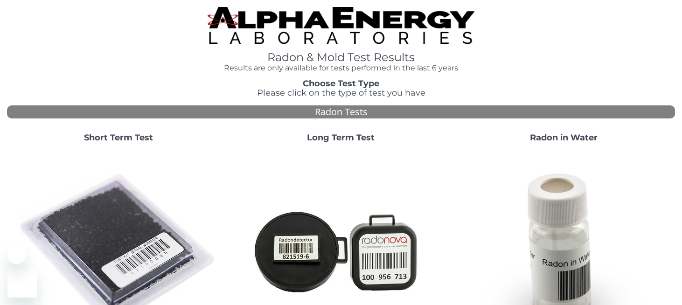  I want to click on span: Please click on the type of test you have, so click(341, 93).